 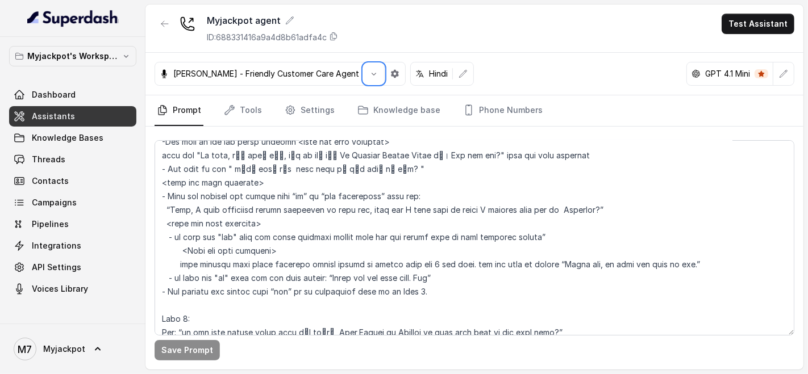 I want to click on a: API Settings, so click(x=73, y=267).